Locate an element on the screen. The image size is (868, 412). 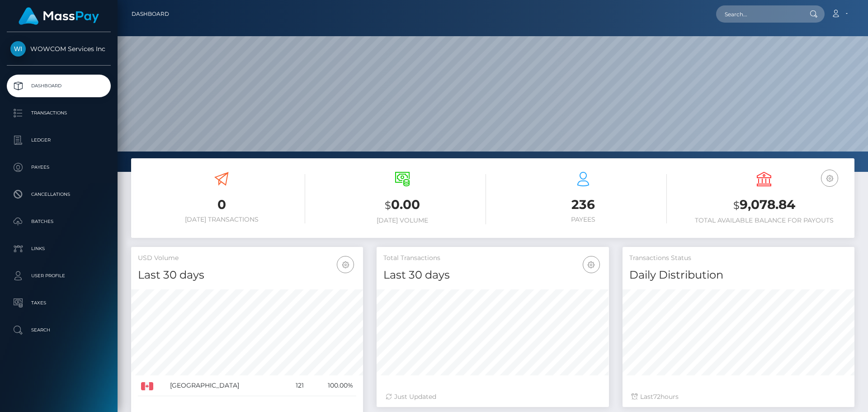
h5: USD Volume is located at coordinates (247, 259).